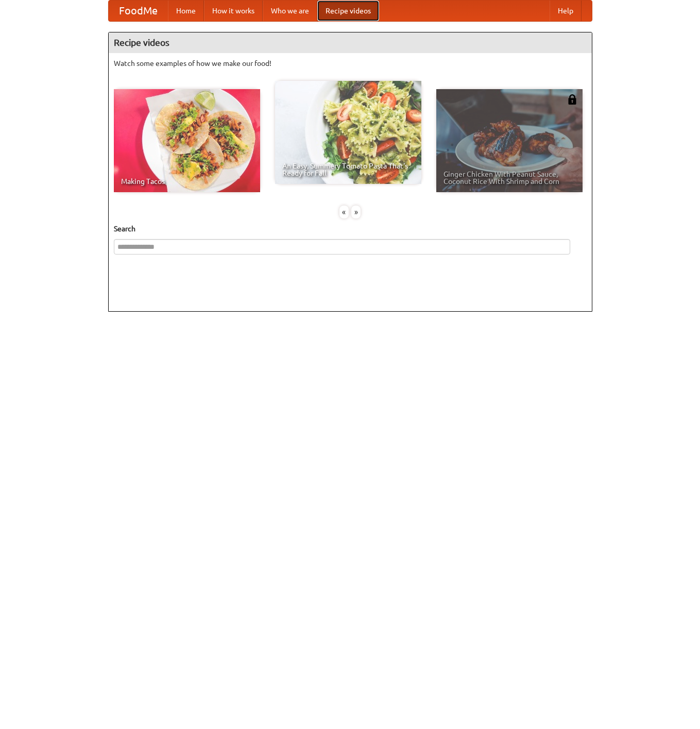 Image resolution: width=700 pixels, height=729 pixels. I want to click on h5: Search, so click(350, 229).